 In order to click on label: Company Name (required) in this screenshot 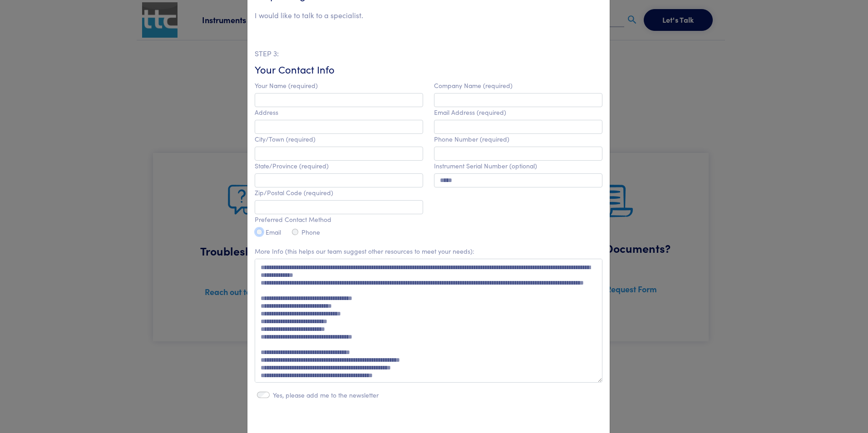, I will do `click(473, 85)`.